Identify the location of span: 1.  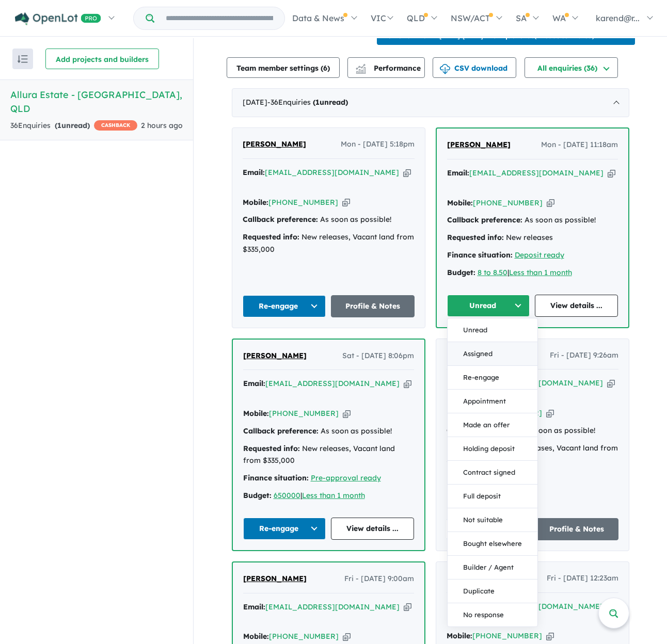
(317, 102).